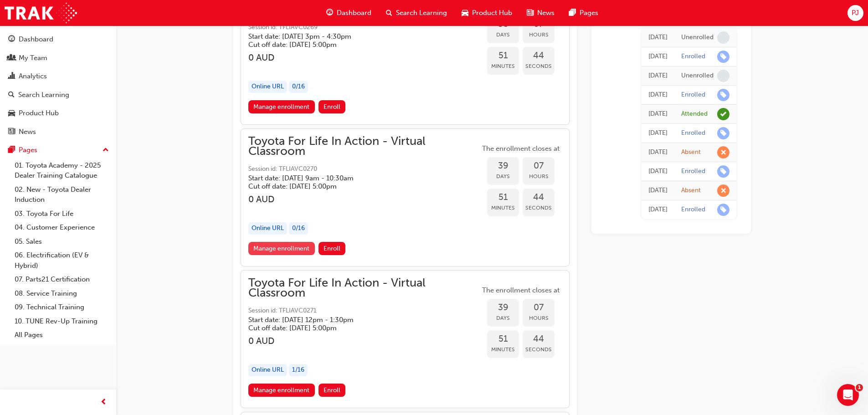 The image size is (868, 415). I want to click on div: Wed Nov 23 2022 01:00:00 GMT+1100 (Australian Eastern Daylight Time), so click(659, 114).